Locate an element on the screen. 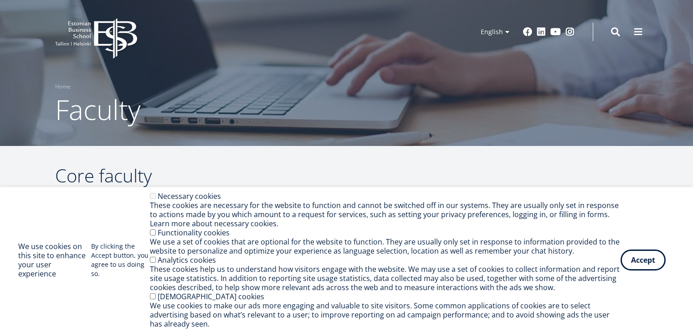 This screenshot has height=333, width=693. h2: We use cookies on this site to enhance your user experience is located at coordinates (55, 260).